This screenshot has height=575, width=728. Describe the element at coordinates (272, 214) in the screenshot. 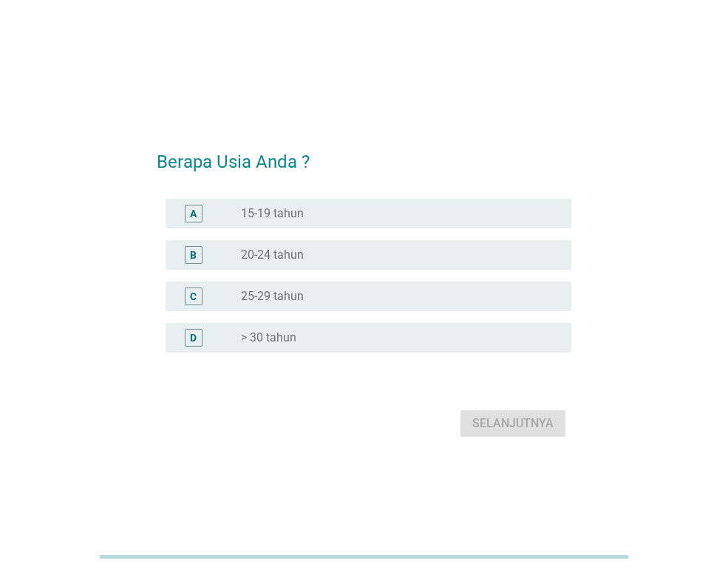

I see `label: 15-19 tahun` at that location.